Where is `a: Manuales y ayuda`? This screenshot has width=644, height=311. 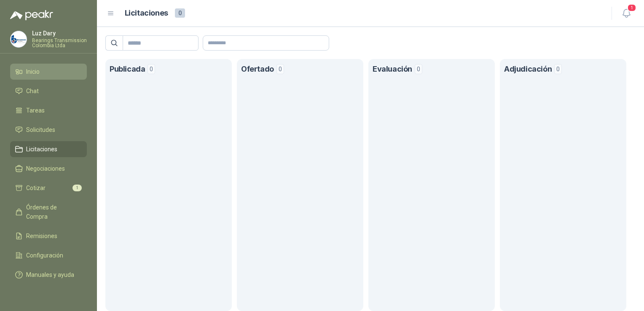 a: Manuales y ayuda is located at coordinates (48, 275).